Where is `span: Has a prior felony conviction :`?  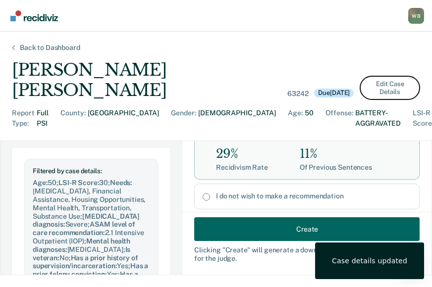 span: Has a prior felony conviction : is located at coordinates (90, 270).